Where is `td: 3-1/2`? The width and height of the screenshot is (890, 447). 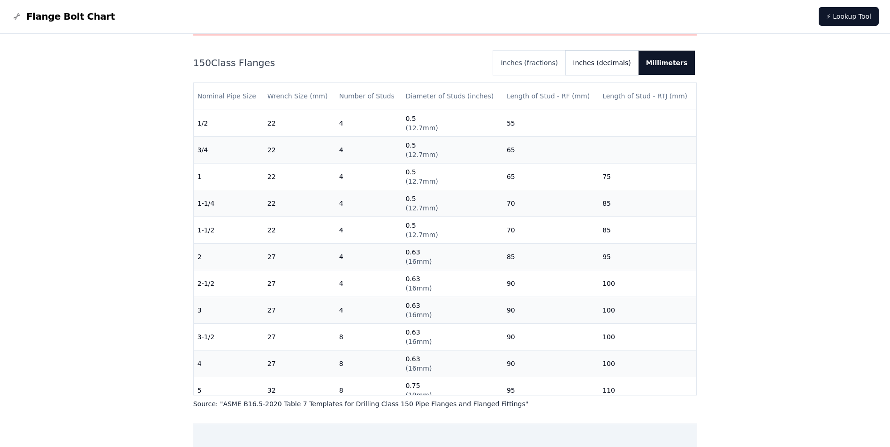
td: 3-1/2 is located at coordinates (228, 337).